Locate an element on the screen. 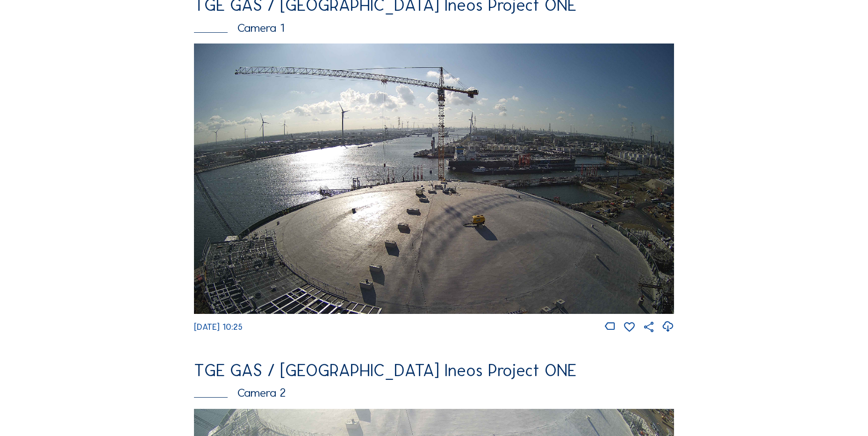  div: Camera 1 is located at coordinates (434, 28).